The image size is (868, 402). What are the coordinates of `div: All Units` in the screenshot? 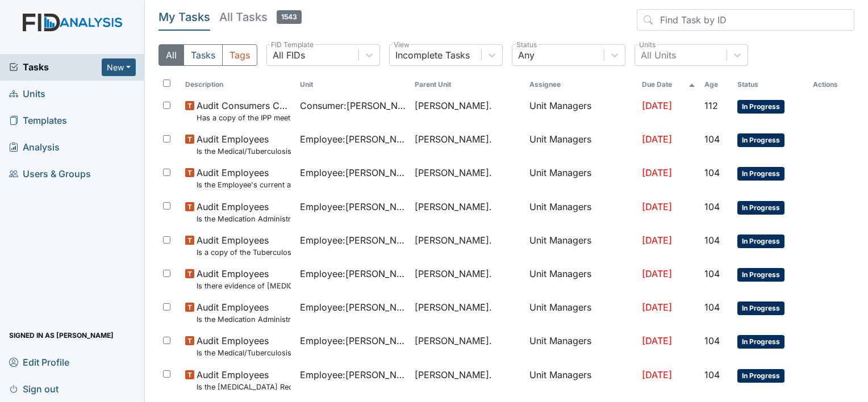 It's located at (658, 56).